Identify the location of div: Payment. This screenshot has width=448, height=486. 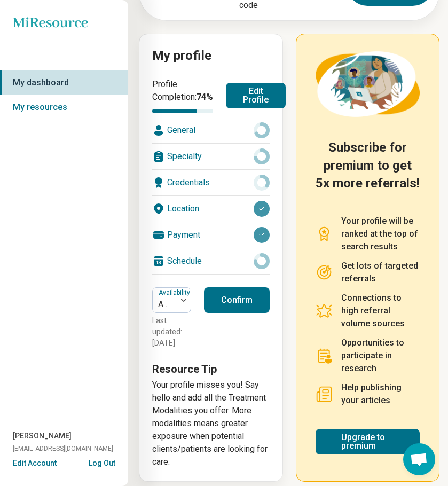
(211, 235).